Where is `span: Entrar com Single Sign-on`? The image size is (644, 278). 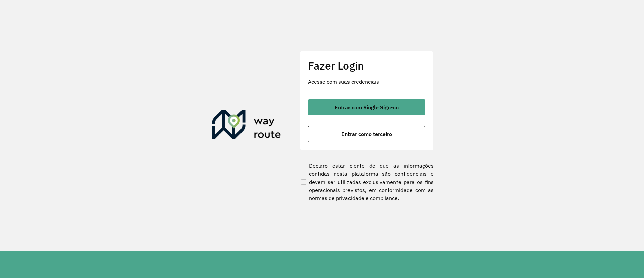 span: Entrar com Single Sign-on is located at coordinates (366, 107).